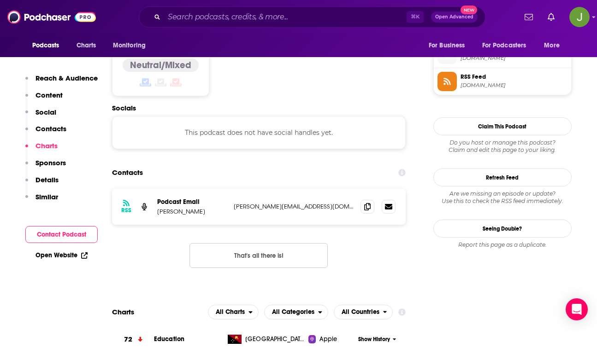 Image resolution: width=597 pixels, height=348 pixels. Describe the element at coordinates (331, 340) in the screenshot. I see `a: Apple` at that location.